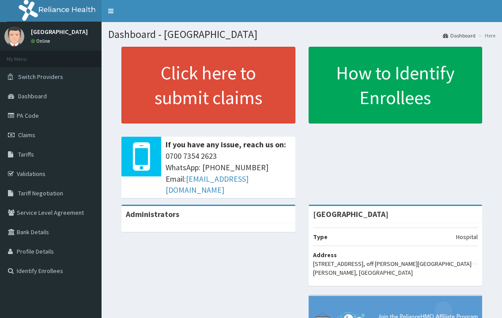  Describe the element at coordinates (320, 237) in the screenshot. I see `b: Type` at that location.